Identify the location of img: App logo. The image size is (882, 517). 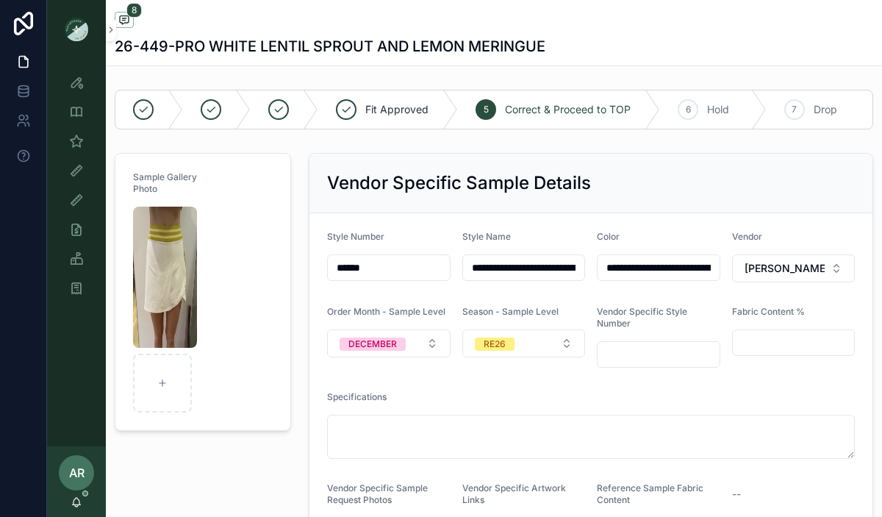
(76, 29).